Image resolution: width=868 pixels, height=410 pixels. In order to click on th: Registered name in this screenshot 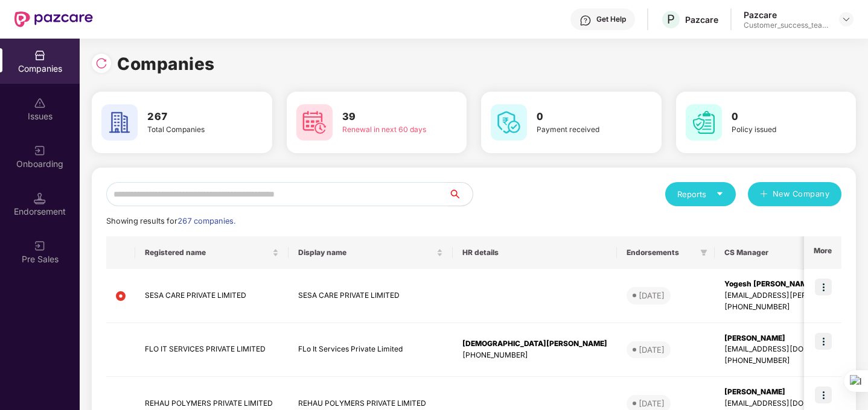, I will do `click(212, 253)`.